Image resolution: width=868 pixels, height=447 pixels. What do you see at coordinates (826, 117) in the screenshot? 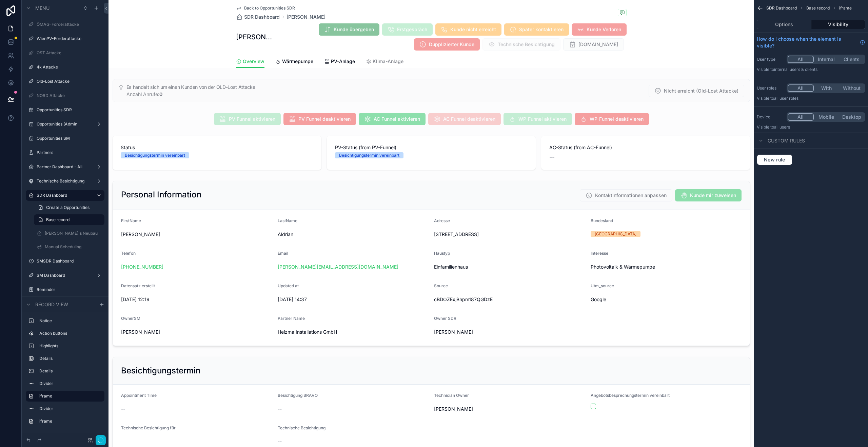
I see `button: Mobile` at bounding box center [826, 117].